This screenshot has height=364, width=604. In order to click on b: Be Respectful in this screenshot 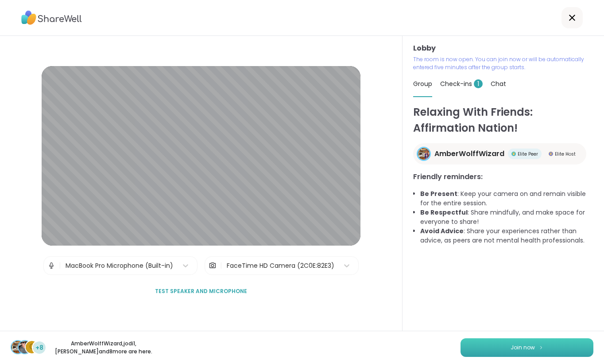, I will do `click(444, 212)`.